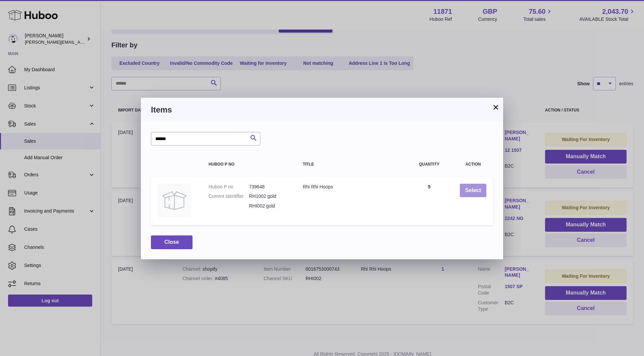  What do you see at coordinates (269, 187) in the screenshot?
I see `dd: 739648` at bounding box center [269, 187].